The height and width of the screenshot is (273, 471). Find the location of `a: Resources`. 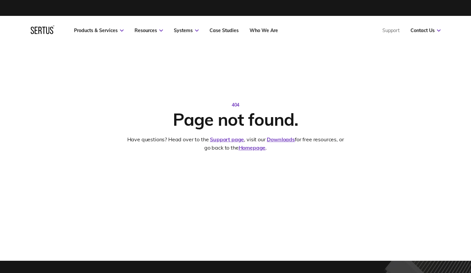

a: Resources is located at coordinates (149, 30).